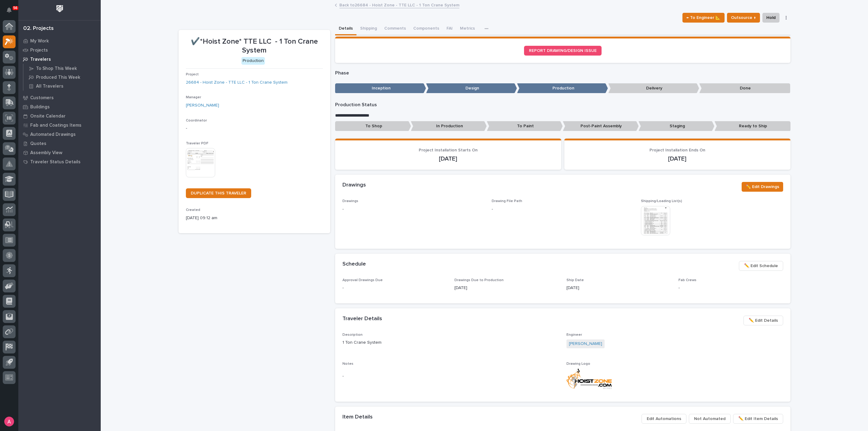  Describe the element at coordinates (362, 319) in the screenshot. I see `h2: Traveler Details` at that location.